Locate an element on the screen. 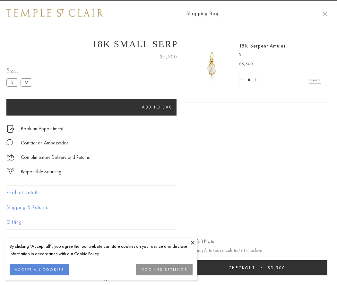  div: By clicking “Accept all”, you agree that our website can store cookies on your device and disclos... is located at coordinates (101, 250).